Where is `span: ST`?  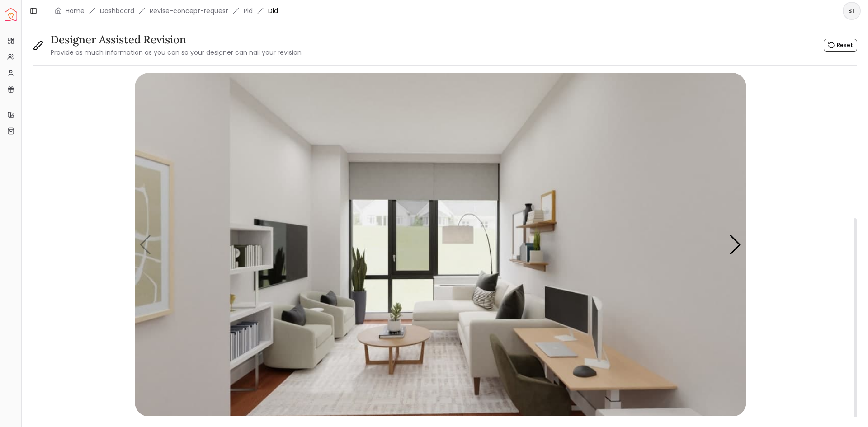
span: ST is located at coordinates (852, 11).